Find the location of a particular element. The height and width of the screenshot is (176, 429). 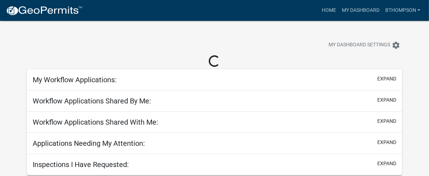

span: My Dashboard Settings is located at coordinates (360, 45).